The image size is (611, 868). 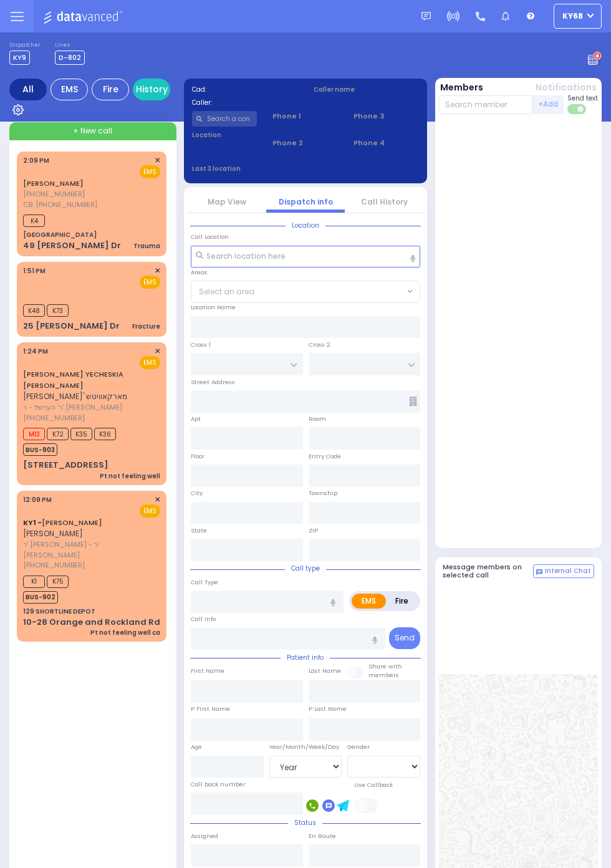 What do you see at coordinates (305, 225) in the screenshot?
I see `span: Location` at bounding box center [305, 225].